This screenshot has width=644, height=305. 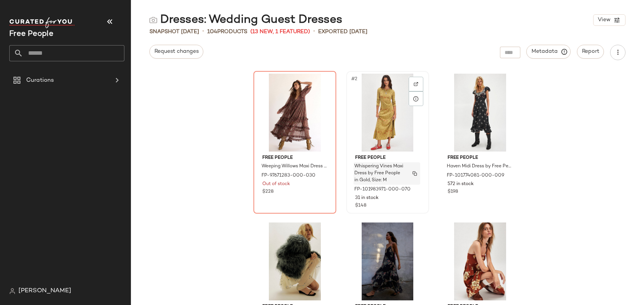 What do you see at coordinates (479, 167) in the screenshot?
I see `span: Haven Midi Dress by Free People in Black, Size: S` at bounding box center [479, 167].